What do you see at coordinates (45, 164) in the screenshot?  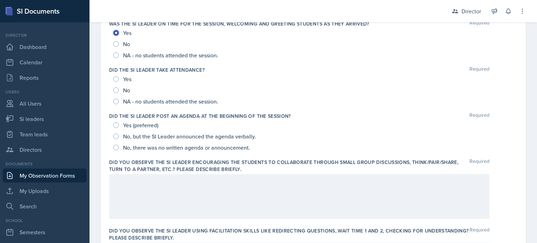 I see `div: Documents` at bounding box center [45, 164].